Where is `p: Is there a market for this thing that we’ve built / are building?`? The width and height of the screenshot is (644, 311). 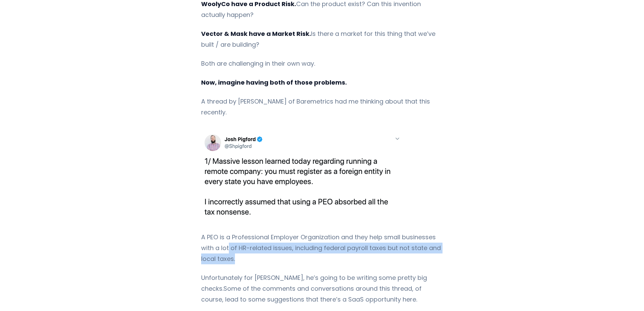 p: Is there a market for this thing that we’ve built / are building? is located at coordinates (322, 39).